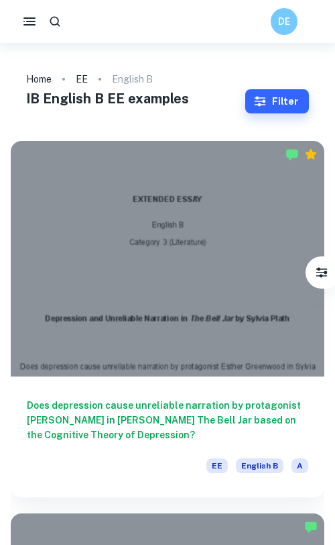 This screenshot has height=545, width=335. I want to click on span: EE, so click(217, 466).